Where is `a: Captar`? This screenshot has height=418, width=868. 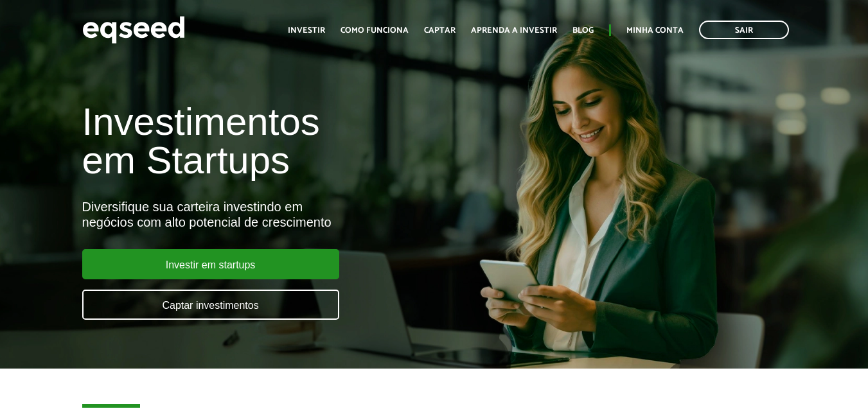
a: Captar is located at coordinates (440, 30).